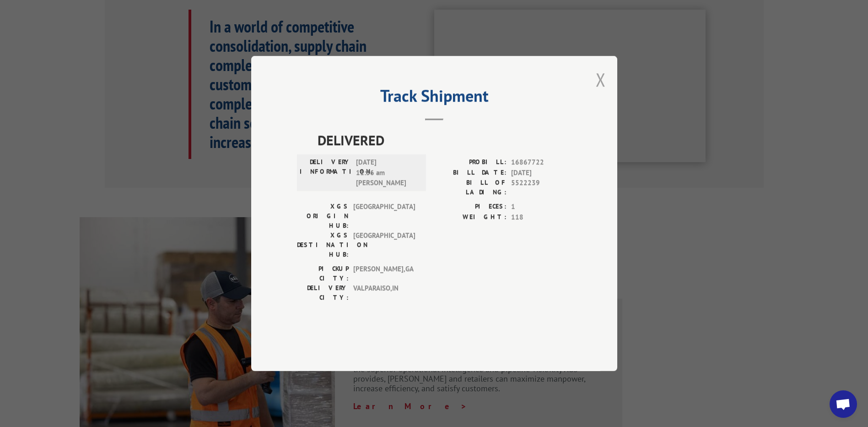 The image size is (868, 427). Describe the element at coordinates (434, 98) in the screenshot. I see `h2: Track Shipment` at that location.